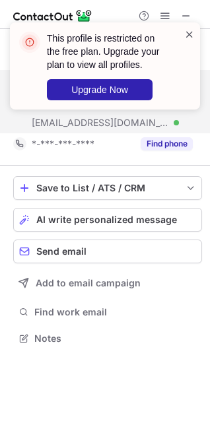 The height and width of the screenshot is (421, 210). What do you see at coordinates (106, 220) in the screenshot?
I see `span: AI write personalized message` at bounding box center [106, 220].